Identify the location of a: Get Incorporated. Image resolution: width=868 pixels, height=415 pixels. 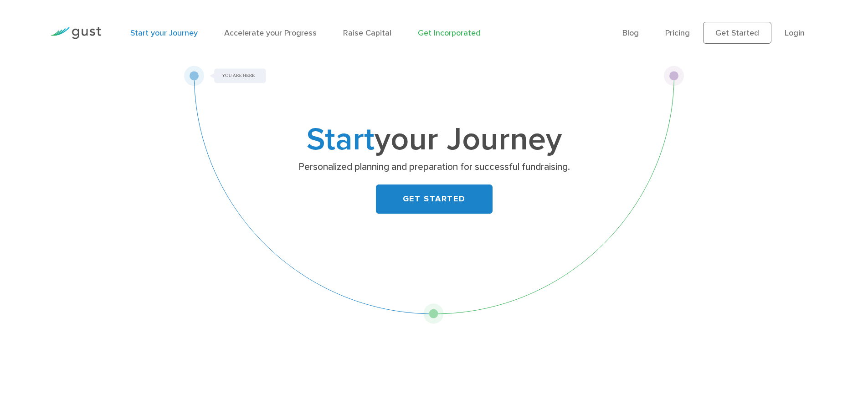
(449, 33).